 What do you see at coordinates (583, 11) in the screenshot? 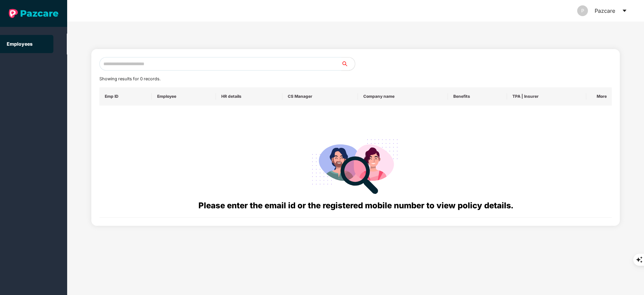
I see `span: P` at bounding box center [583, 11].